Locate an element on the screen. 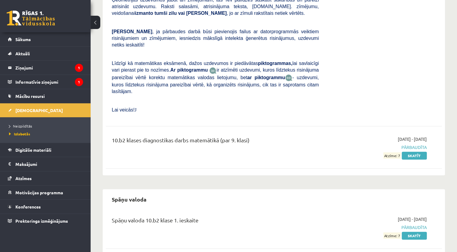  span: Aktuāli is located at coordinates (23, 53).